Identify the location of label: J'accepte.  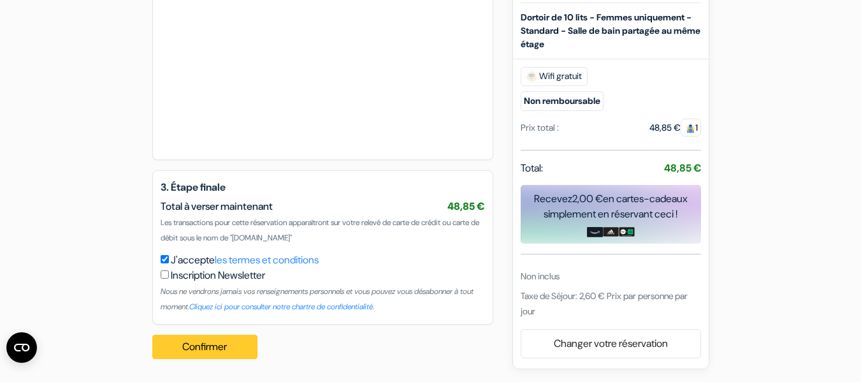
(245, 260).